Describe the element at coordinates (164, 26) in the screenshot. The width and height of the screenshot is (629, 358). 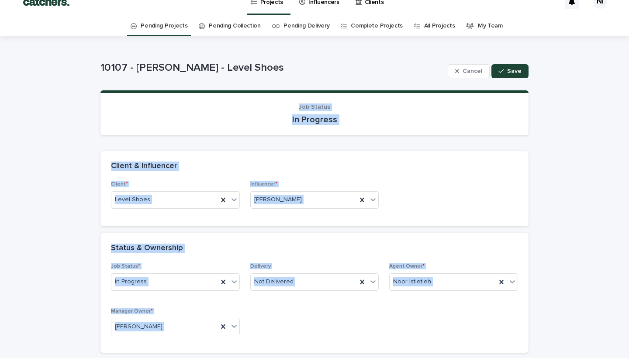
I see `a: Pending Projects` at that location.